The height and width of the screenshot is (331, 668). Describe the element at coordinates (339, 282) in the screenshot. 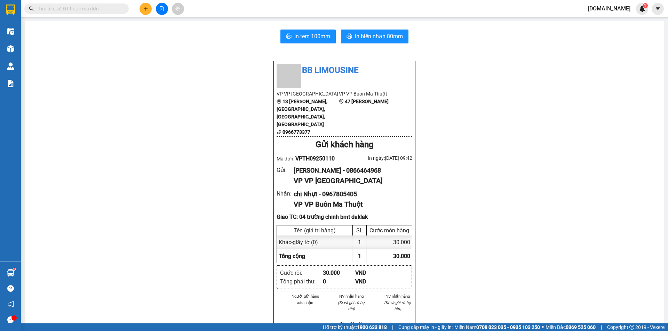

I see `div: 0` at that location.